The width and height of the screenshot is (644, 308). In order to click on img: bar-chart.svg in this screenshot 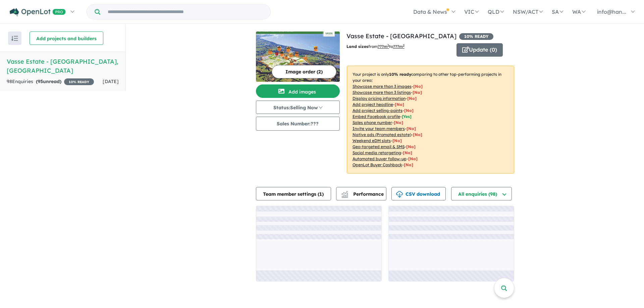, I will do `click(345, 195)`.